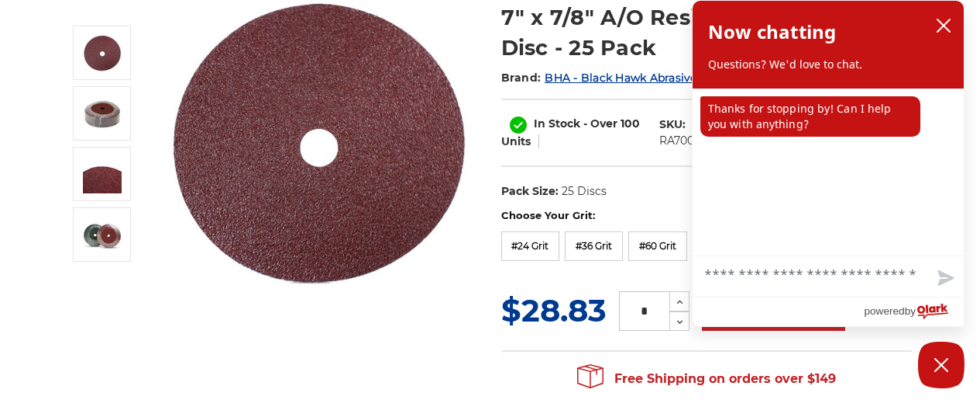  Describe the element at coordinates (811, 117) in the screenshot. I see `p: Thanks for stopping by! Can I help you with anything?` at that location.